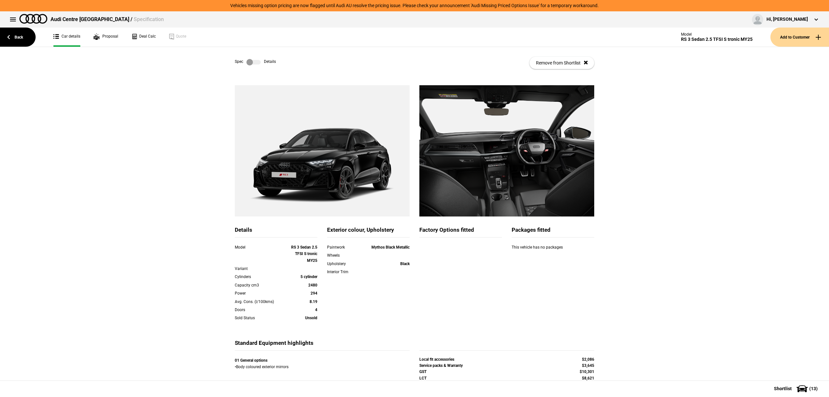  What do you see at coordinates (259, 285) in the screenshot?
I see `div: Capacity cm3` at bounding box center [259, 285].